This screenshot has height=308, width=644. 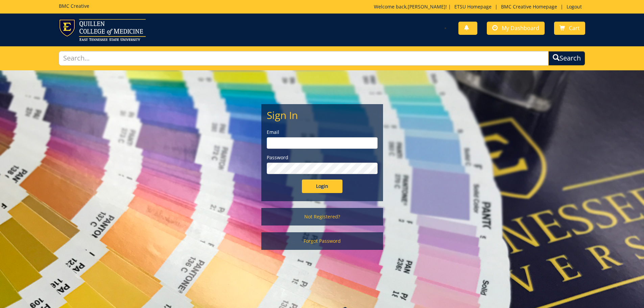 I want to click on h5: BMC Creative, so click(x=74, y=5).